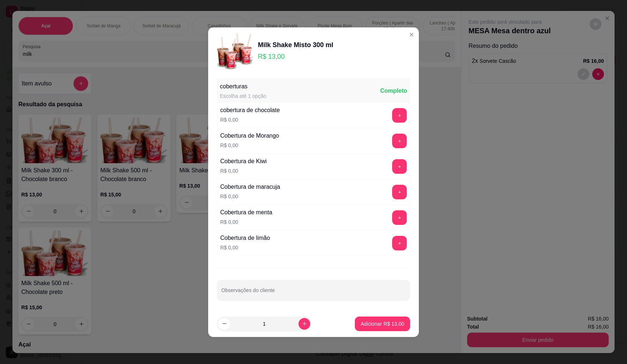 Image resolution: width=627 pixels, height=364 pixels. I want to click on p: Adicionar R$ 13,00, so click(383, 324).